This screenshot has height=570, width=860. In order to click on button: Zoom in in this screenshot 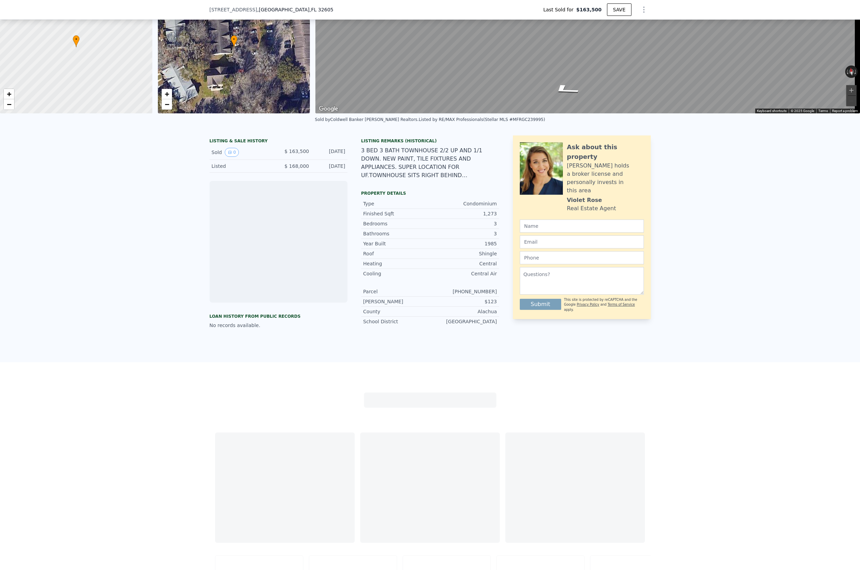, I will do `click(852, 90)`.